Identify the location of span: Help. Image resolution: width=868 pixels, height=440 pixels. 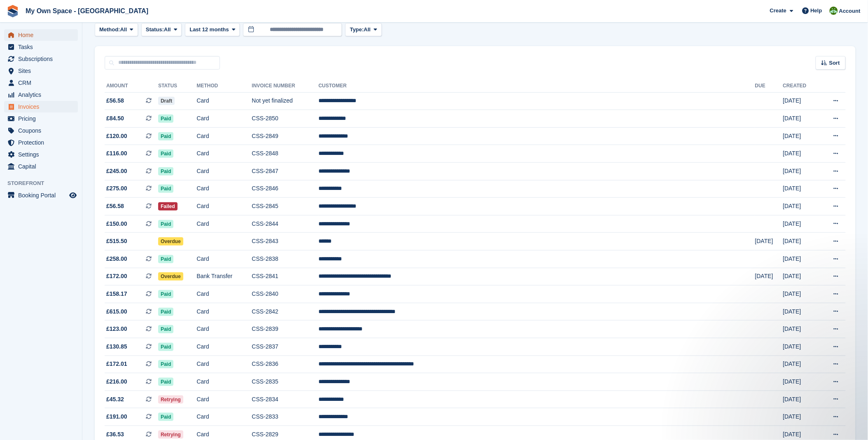
(816, 11).